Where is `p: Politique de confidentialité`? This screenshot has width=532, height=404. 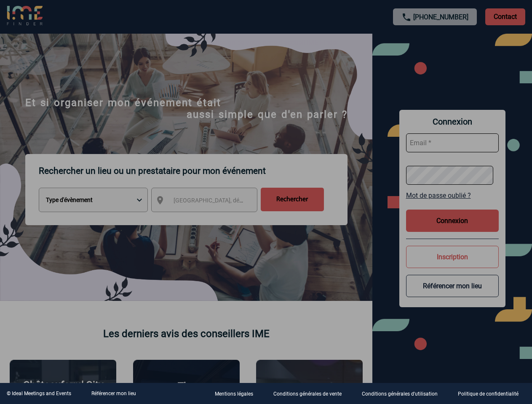
p: Politique de confidentialité is located at coordinates (488, 394).